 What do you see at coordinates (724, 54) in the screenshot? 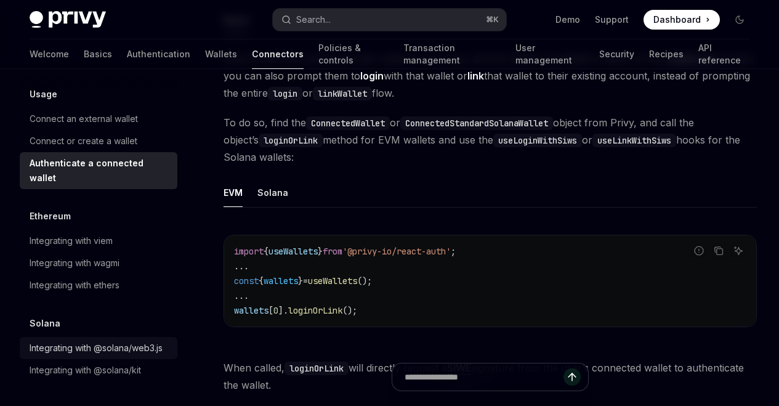
I see `a: API reference` at bounding box center [724, 54].